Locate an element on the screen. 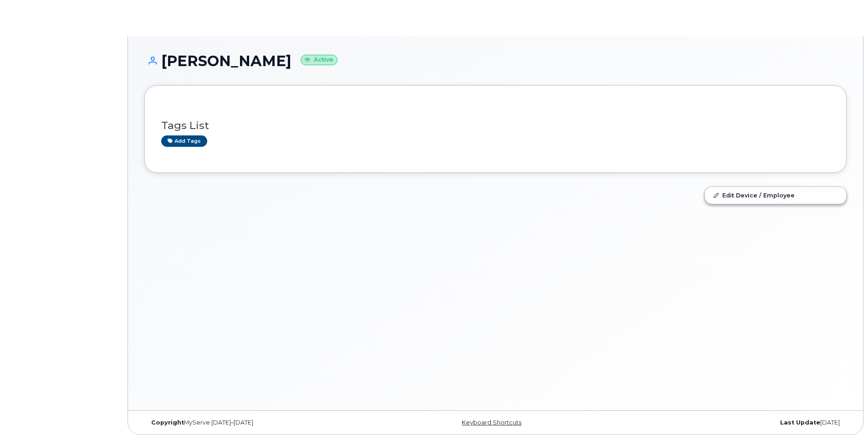 The height and width of the screenshot is (435, 868). a: Edit Device / Employee is located at coordinates (776, 195).